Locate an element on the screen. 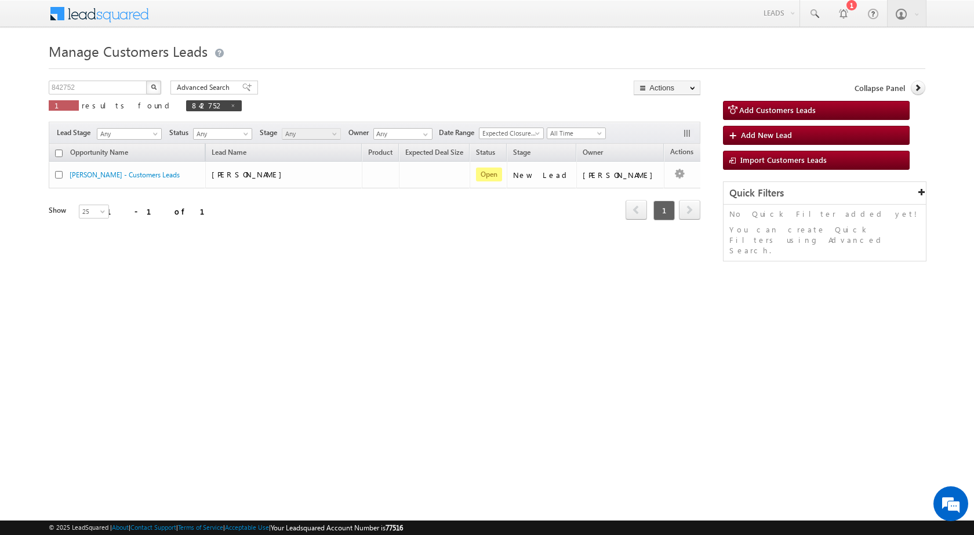 Image resolution: width=974 pixels, height=535 pixels. span: Add New Lead is located at coordinates (767, 135).